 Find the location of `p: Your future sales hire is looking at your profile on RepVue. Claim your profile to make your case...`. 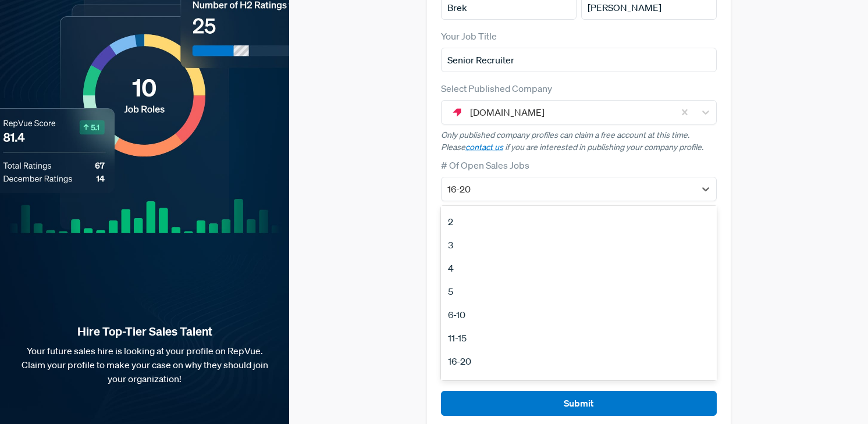

p: Your future sales hire is looking at your profile on RepVue. Claim your profile to make your case... is located at coordinates (144, 364).